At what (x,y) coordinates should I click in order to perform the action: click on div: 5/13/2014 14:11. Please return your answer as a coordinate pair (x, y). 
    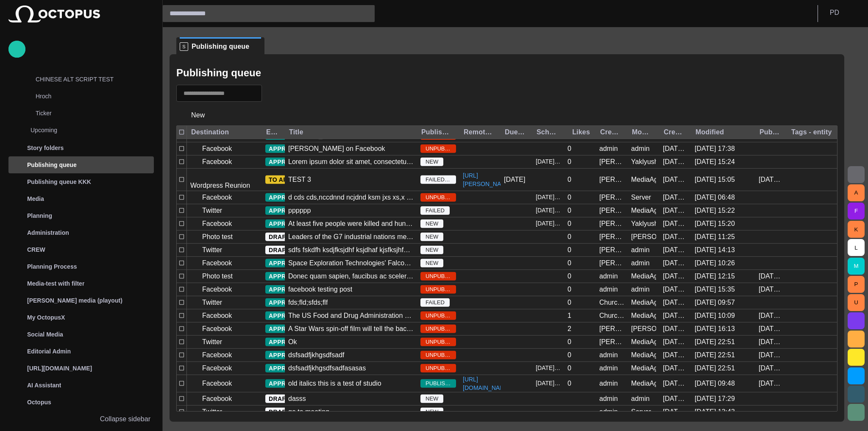
    Looking at the image, I should click on (675, 162).